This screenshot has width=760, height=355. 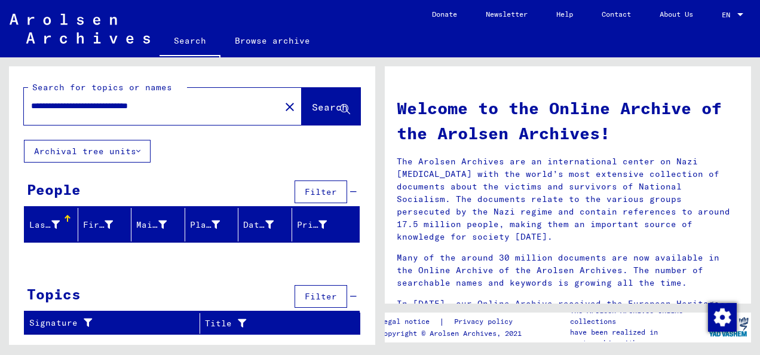 What do you see at coordinates (409, 322) in the screenshot?
I see `a: Legal notice` at bounding box center [409, 322].